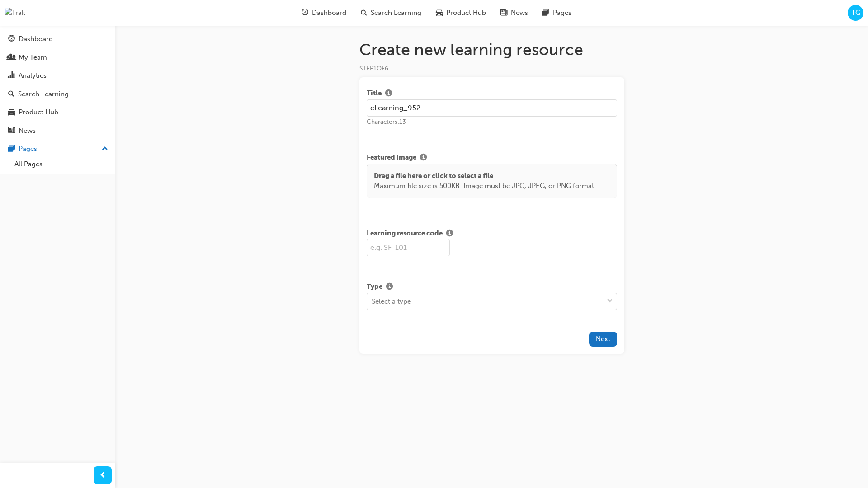 Image resolution: width=868 pixels, height=488 pixels. What do you see at coordinates (461, 13) in the screenshot?
I see `a: car-iconProduct Hub` at bounding box center [461, 13].